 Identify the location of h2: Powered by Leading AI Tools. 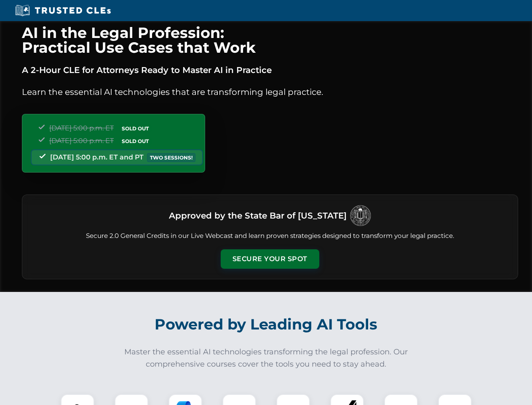
(266, 324).